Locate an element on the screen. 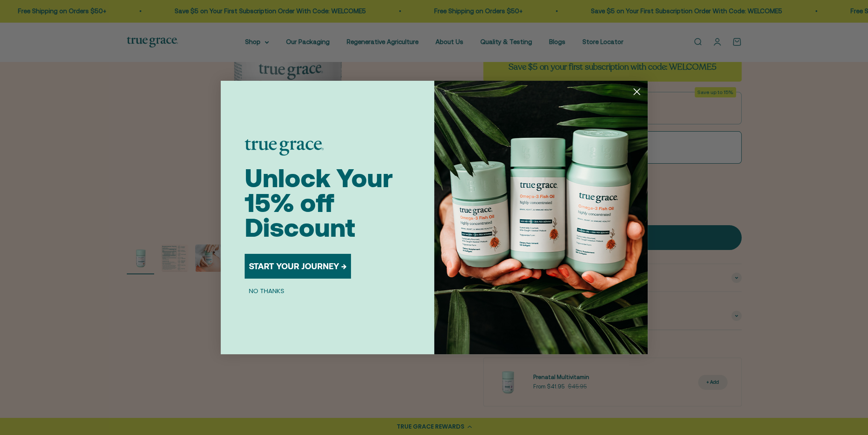  button: Close dialog is located at coordinates (637, 91).